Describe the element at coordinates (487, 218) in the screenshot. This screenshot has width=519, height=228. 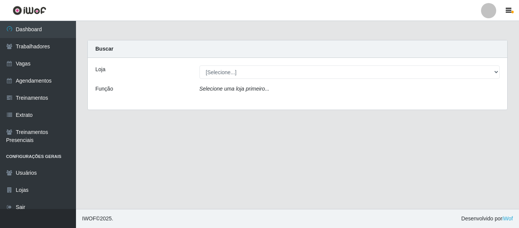
I see `span: Desenvolvido por` at that location.